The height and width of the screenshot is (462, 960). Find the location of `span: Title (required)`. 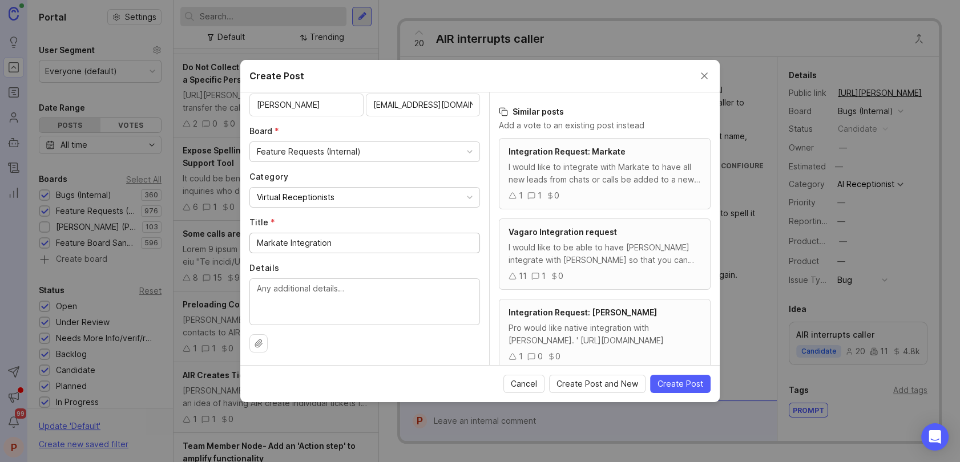

span: Title (required) is located at coordinates (262, 222).